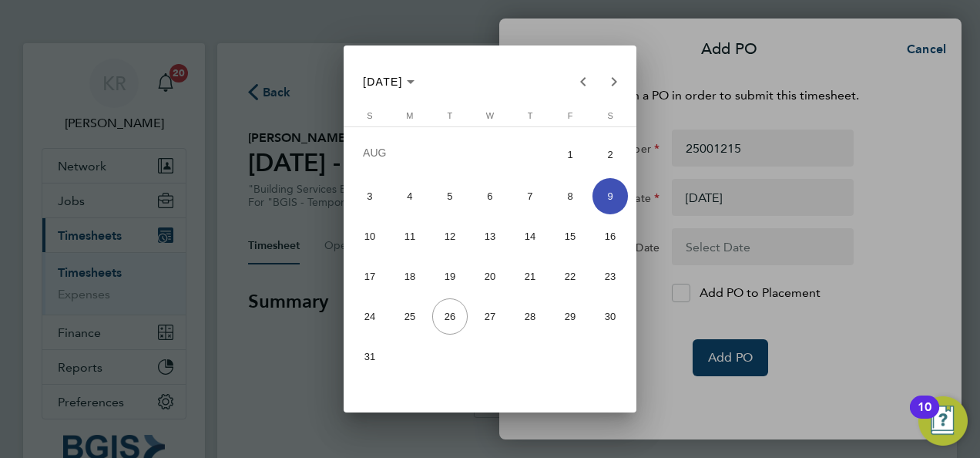 The height and width of the screenshot is (458, 980). I want to click on span: 2, so click(610, 154).